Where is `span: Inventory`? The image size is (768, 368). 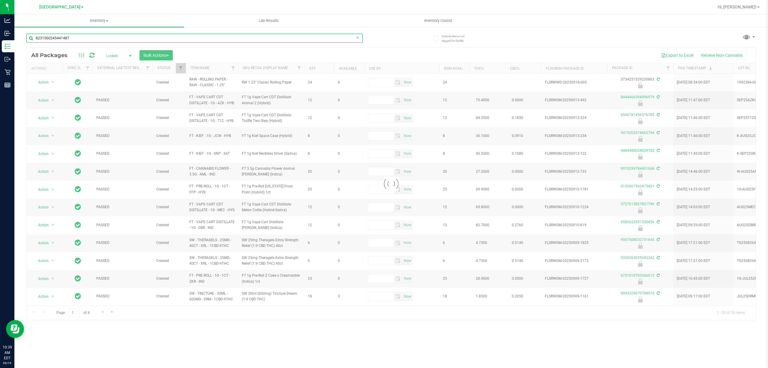 span: Inventory is located at coordinates (99, 21).